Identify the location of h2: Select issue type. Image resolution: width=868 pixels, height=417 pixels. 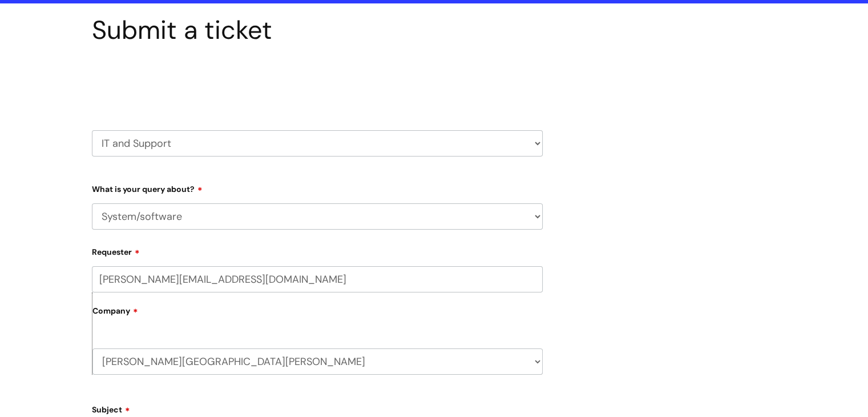
(317, 82).